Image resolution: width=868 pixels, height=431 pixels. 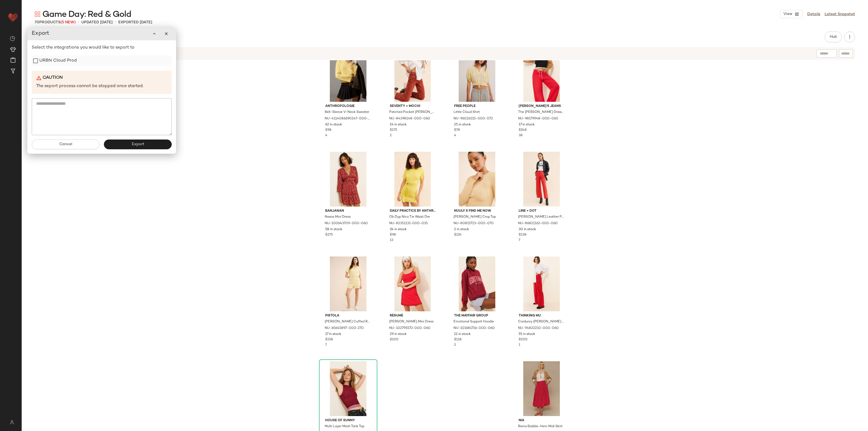 What do you see at coordinates (458, 340) in the screenshot?
I see `span: $118` at bounding box center [458, 340].